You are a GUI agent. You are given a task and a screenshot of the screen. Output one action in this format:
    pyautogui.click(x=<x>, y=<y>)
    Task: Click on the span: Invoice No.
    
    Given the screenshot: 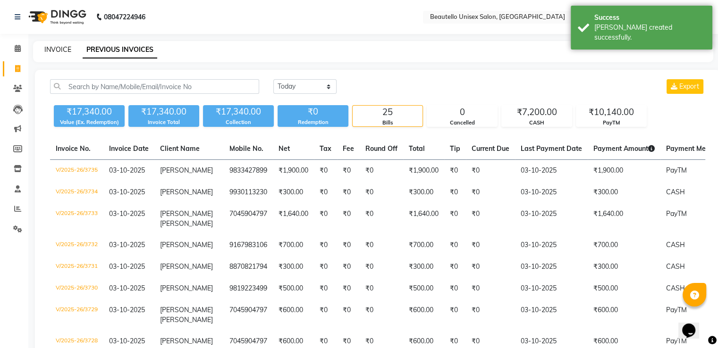 What is the action you would take?
    pyautogui.click(x=73, y=149)
    